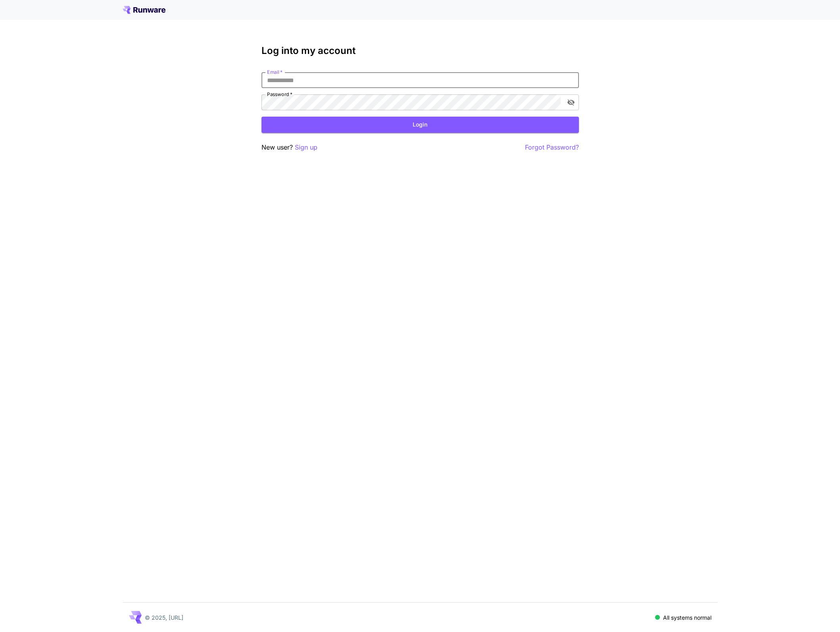 This screenshot has width=840, height=632. I want to click on button: Forgot Password?, so click(552, 147).